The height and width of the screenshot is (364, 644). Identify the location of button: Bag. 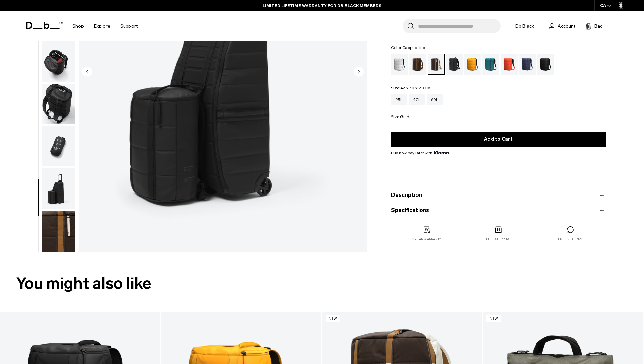
(594, 26).